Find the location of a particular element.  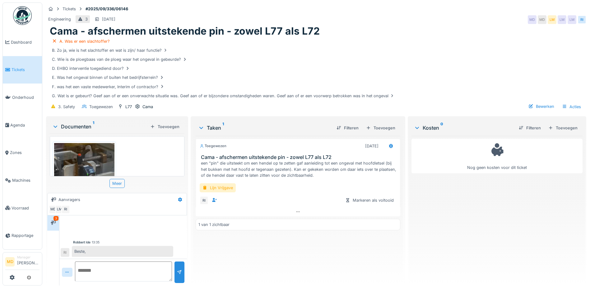

a: Dashboard is located at coordinates (22, 42).